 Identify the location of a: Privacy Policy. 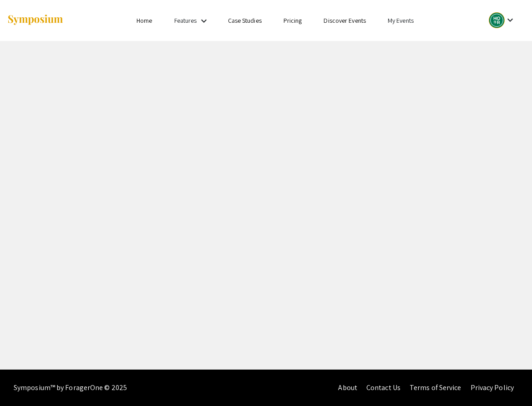
(492, 388).